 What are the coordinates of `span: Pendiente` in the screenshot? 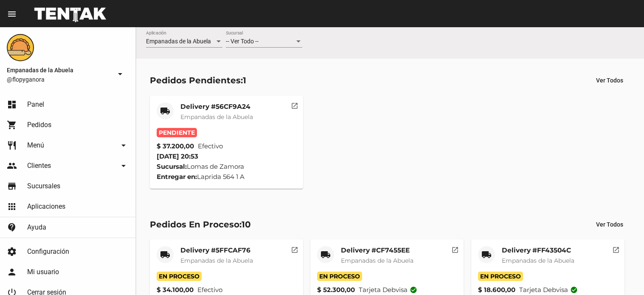 It's located at (176, 133).